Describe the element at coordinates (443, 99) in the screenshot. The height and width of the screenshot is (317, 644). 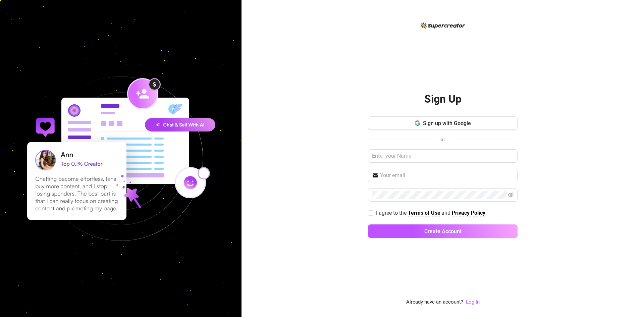
I see `h2: Sign Up` at that location.